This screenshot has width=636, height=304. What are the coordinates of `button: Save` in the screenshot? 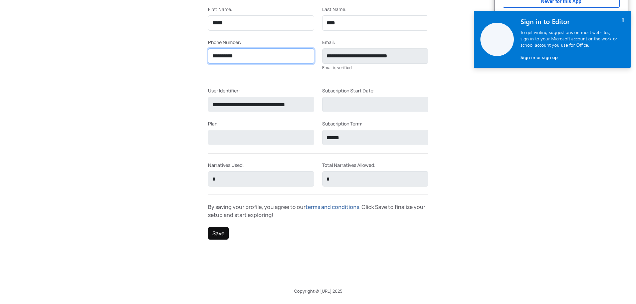 It's located at (218, 233).